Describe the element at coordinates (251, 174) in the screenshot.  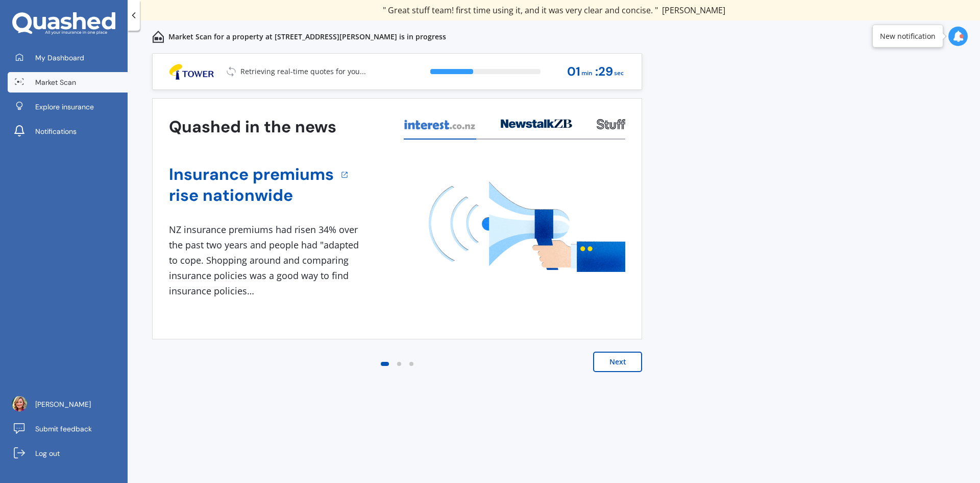
I see `a: Insurance premiums` at that location.